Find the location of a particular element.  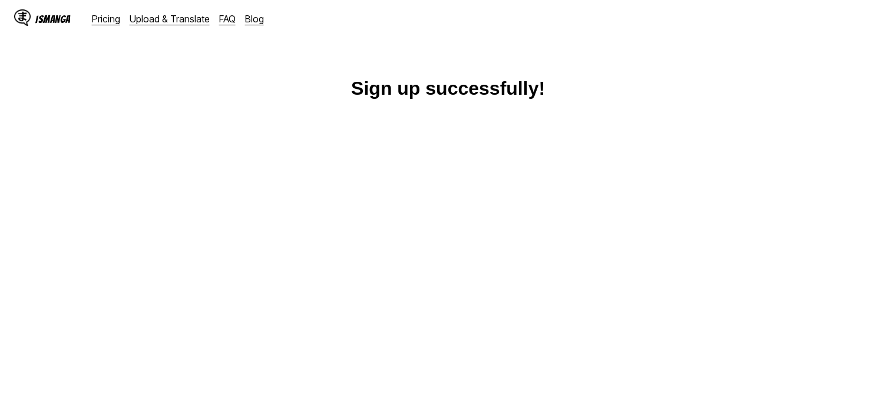

h1: Sign up successfully! is located at coordinates (447, 88).